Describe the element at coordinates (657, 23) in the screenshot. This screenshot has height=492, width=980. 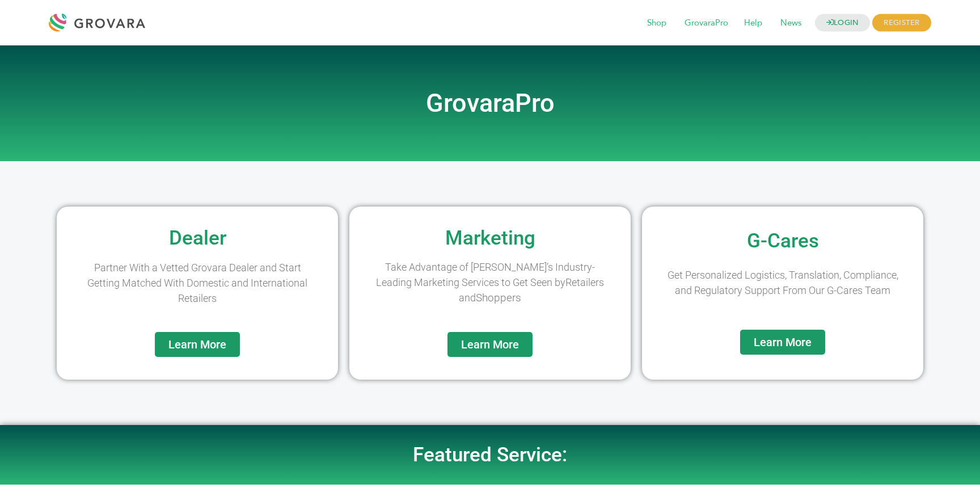
I see `span: Shop` at that location.